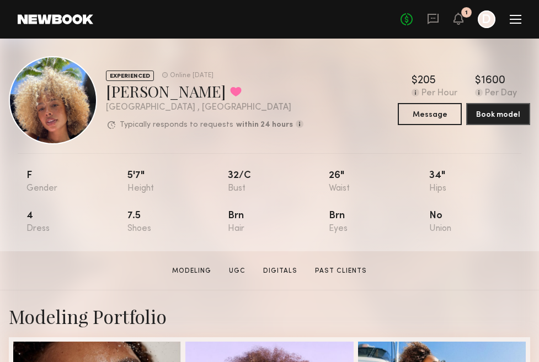  Describe the element at coordinates (439, 94) in the screenshot. I see `div: Per Hour` at that location.